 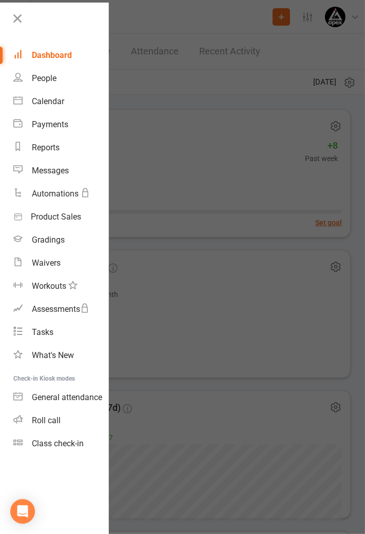 What do you see at coordinates (67, 397) in the screenshot?
I see `div: General attendance` at bounding box center [67, 397].